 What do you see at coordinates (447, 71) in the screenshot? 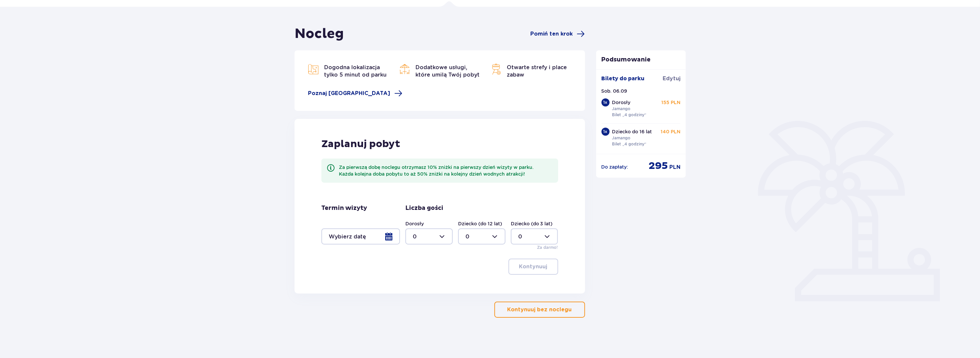
I see `span: Dodatkowe usługi, które umilą Twój pobyt` at bounding box center [447, 71].